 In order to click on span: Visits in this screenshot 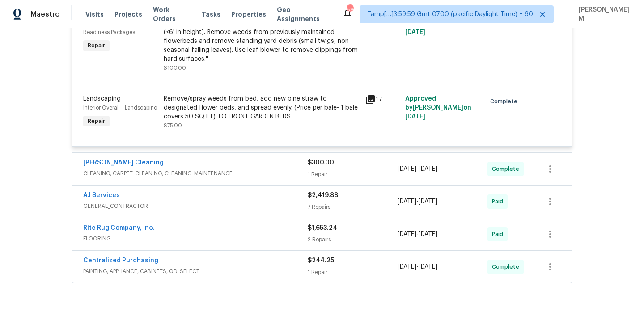, I will do `click(94, 14)`.